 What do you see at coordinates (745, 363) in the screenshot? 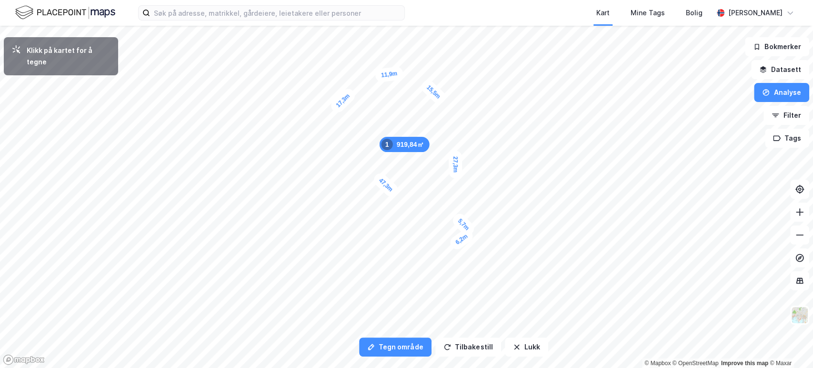
I see `a: Improve this map` at bounding box center [745, 363].